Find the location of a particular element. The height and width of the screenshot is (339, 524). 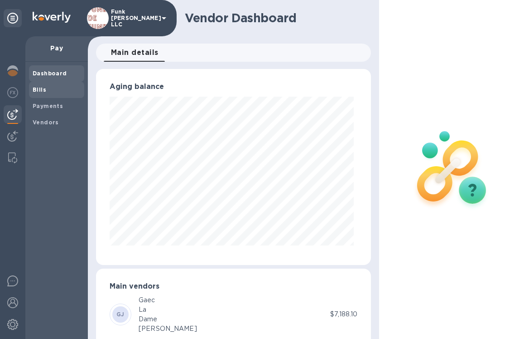

b: Payments is located at coordinates (48, 106).